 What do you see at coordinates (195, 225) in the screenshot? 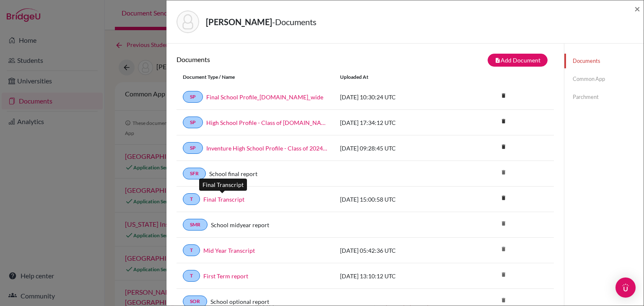
I see `a: SMR` at bounding box center [195, 225].